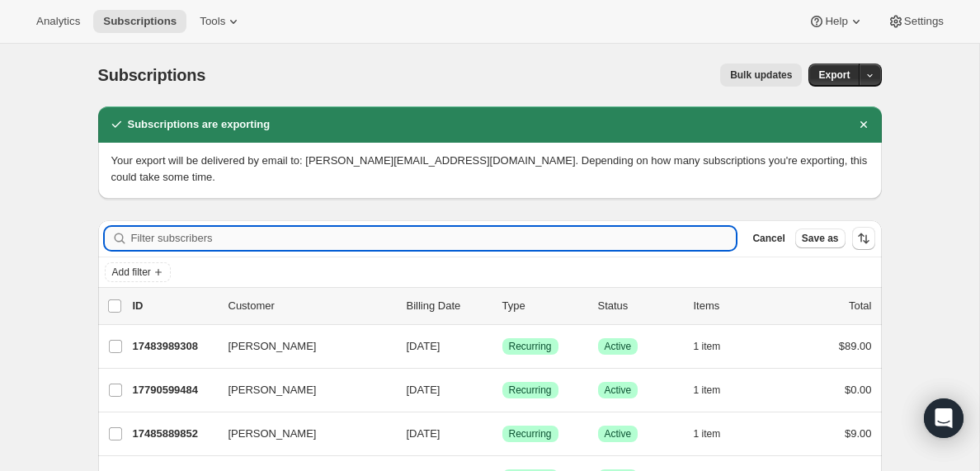 Image resolution: width=980 pixels, height=471 pixels. What do you see at coordinates (199, 125) in the screenshot?
I see `h2: Subscriptions are exporting` at bounding box center [199, 125].